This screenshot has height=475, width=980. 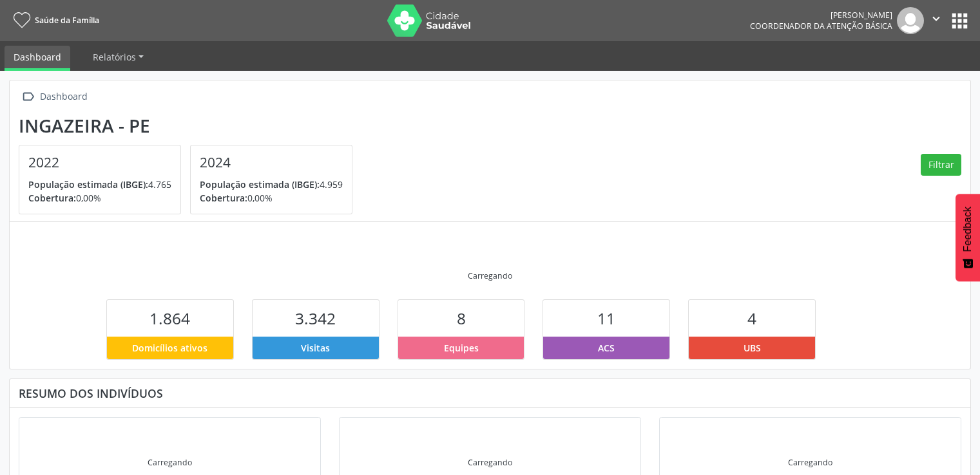 What do you see at coordinates (606, 318) in the screenshot?
I see `span: 11` at bounding box center [606, 318].